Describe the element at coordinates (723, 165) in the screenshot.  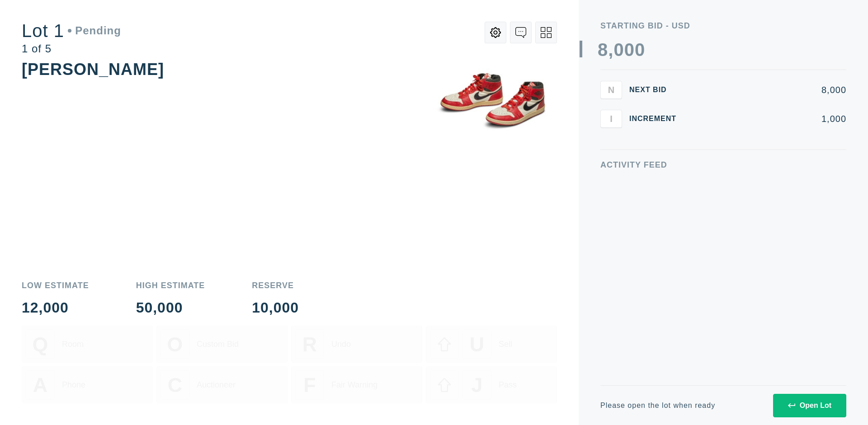
I see `div: Activity Feed` at that location.